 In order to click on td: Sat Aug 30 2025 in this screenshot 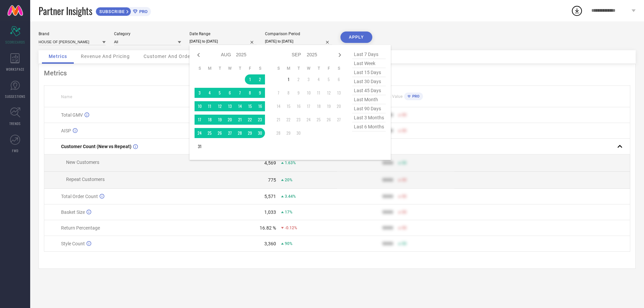, I will do `click(260, 133)`.